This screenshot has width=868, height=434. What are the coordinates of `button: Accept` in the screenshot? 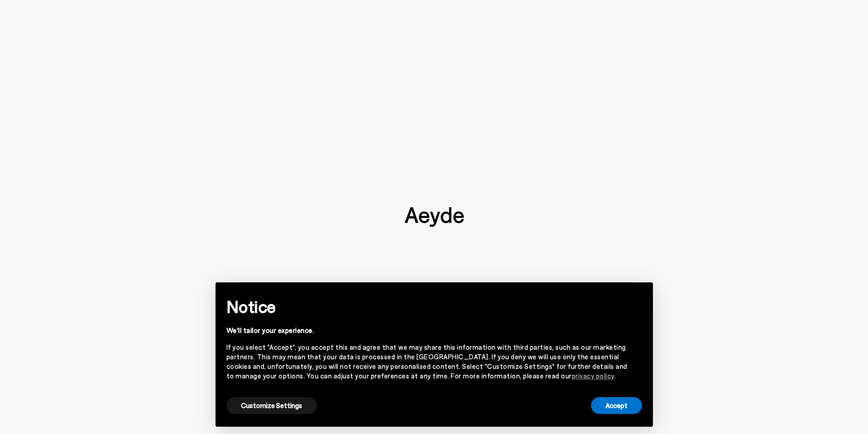 It's located at (616, 406).